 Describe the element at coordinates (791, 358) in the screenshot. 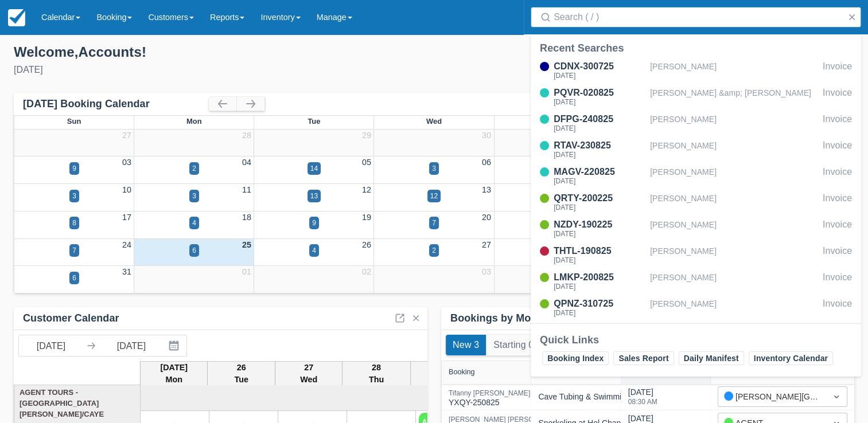

I see `a: Inventory Calendar` at that location.